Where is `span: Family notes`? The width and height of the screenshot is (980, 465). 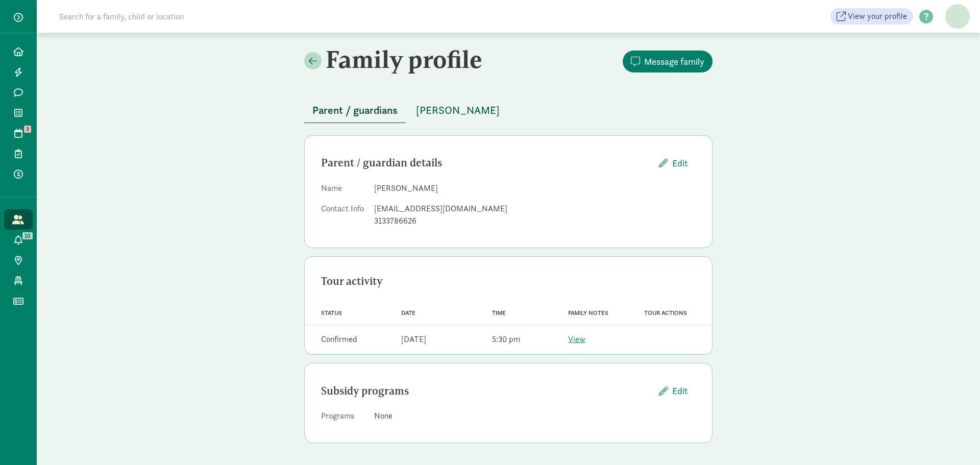
span: Family notes is located at coordinates (588, 312).